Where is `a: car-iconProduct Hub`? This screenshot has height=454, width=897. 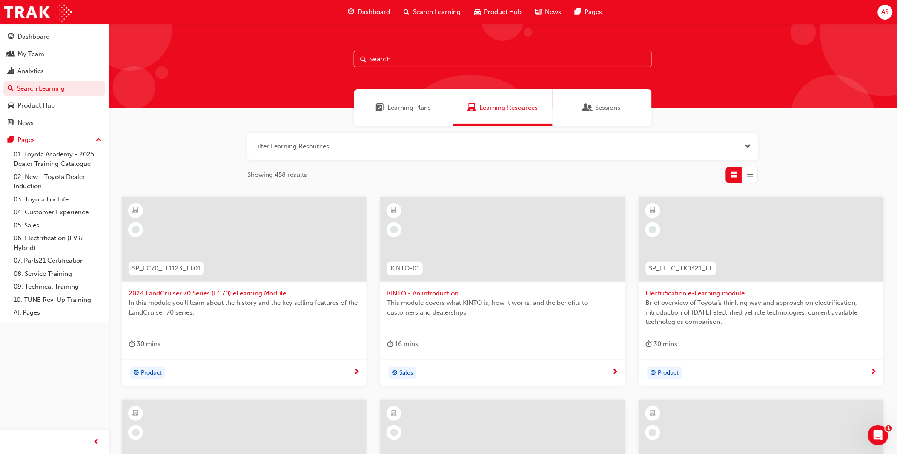
a: car-iconProduct Hub is located at coordinates (497, 12).